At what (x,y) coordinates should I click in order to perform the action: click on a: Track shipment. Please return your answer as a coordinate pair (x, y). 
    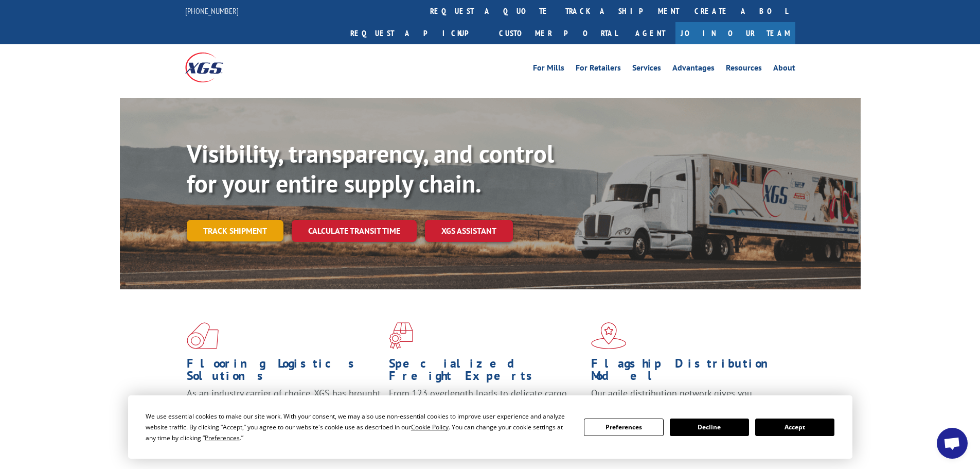
    Looking at the image, I should click on (235, 230).